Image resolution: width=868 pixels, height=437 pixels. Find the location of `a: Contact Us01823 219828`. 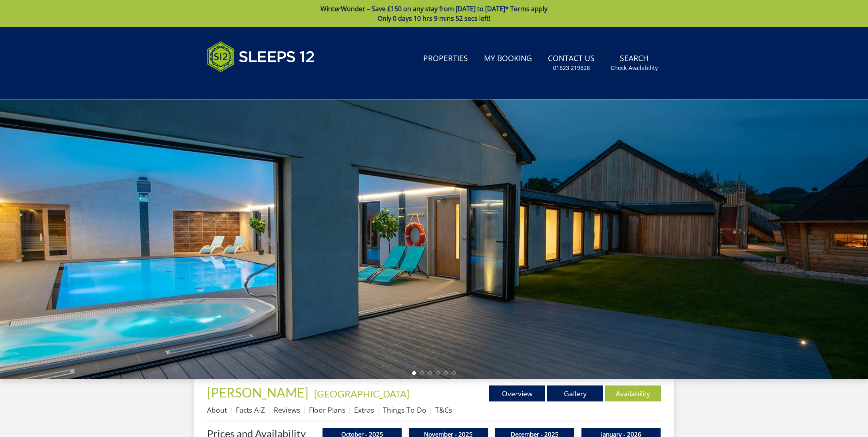

a: Contact Us01823 219828 is located at coordinates (571, 63).